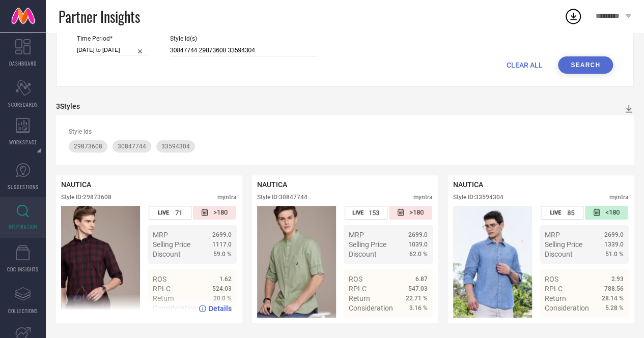  Describe the element at coordinates (22, 226) in the screenshot. I see `span: INSPIRATION` at that location.